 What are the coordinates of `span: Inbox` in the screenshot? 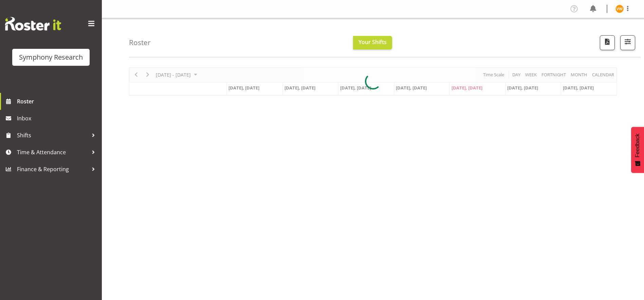 It's located at (58, 118).